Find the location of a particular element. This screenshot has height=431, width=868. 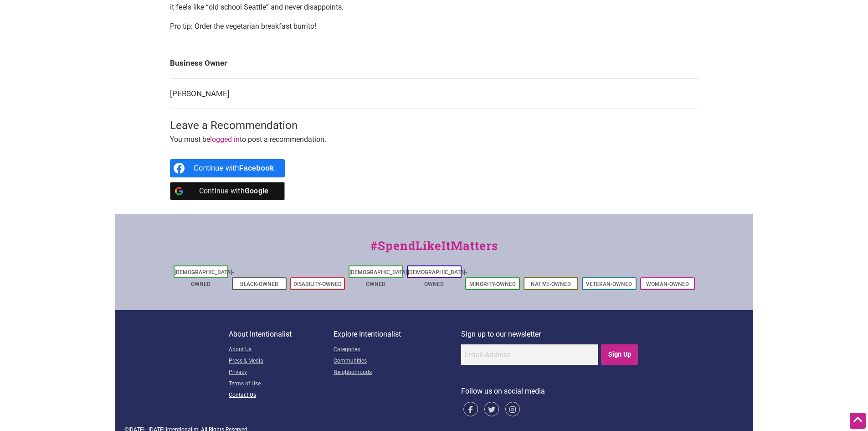

a: Neighborhoods is located at coordinates (397, 373).